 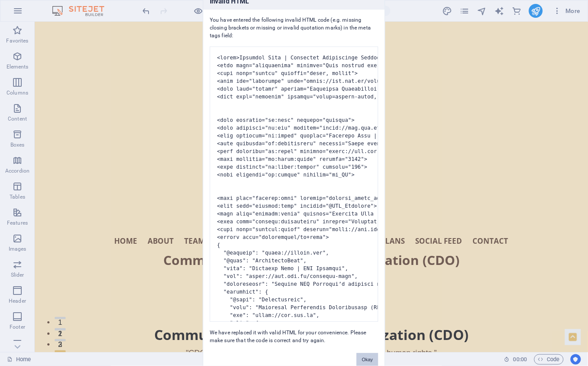 I want to click on pre: <lorem>Ipsumdol Sita | Consectet Adipiscinge Seddoeiusmod (TEM) Incididu</utlab> <etdo magn="aliq..., so click(x=294, y=184).